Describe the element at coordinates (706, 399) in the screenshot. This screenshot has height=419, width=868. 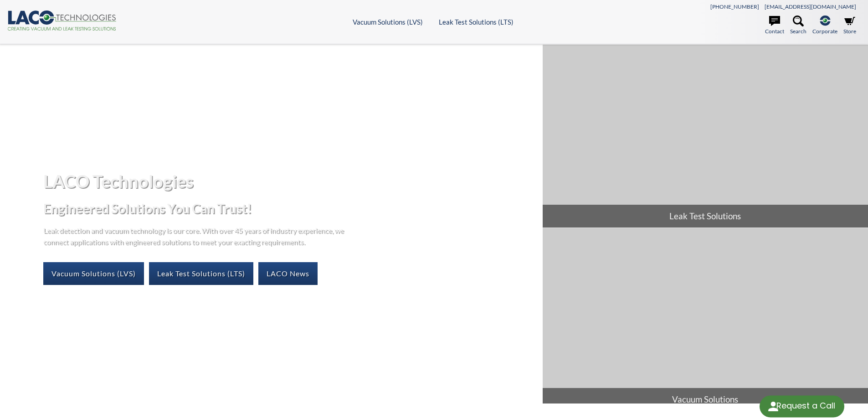
I see `span: Vacuum Solutions` at that location.